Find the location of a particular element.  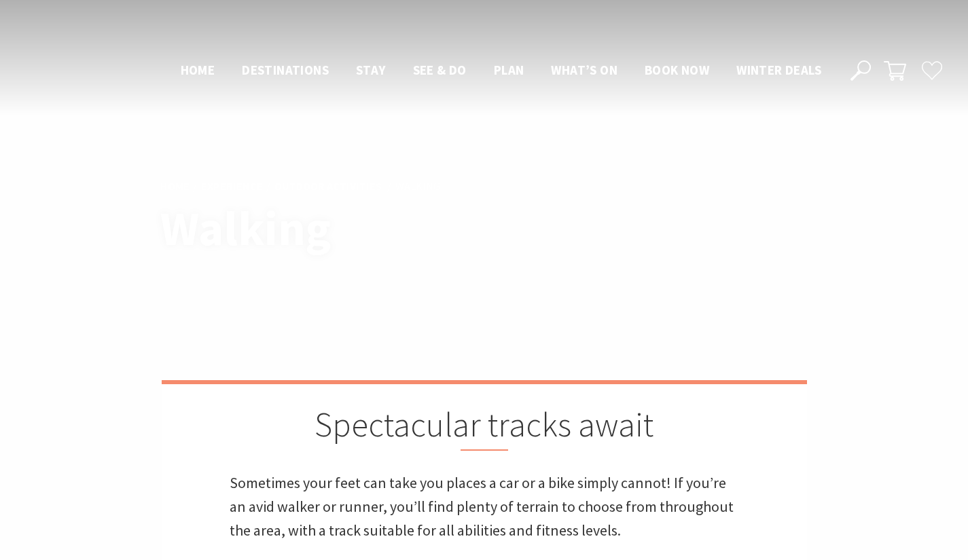

a: Outdoor Activities is located at coordinates (328, 186).